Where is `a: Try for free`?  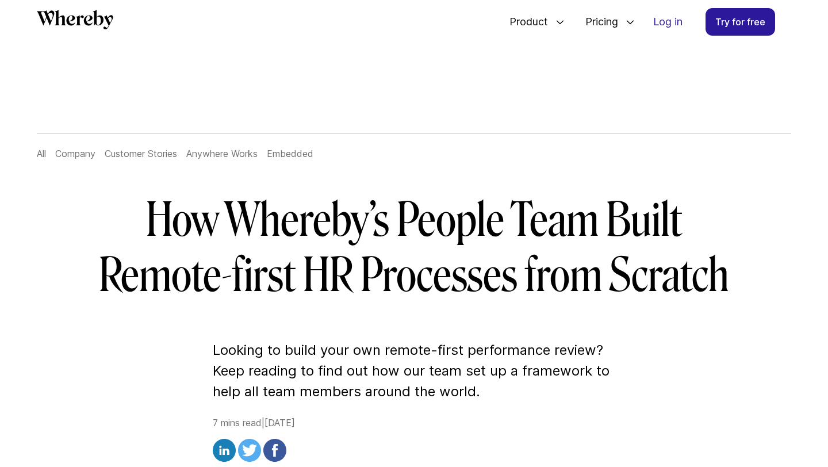
a: Try for free is located at coordinates (740, 22).